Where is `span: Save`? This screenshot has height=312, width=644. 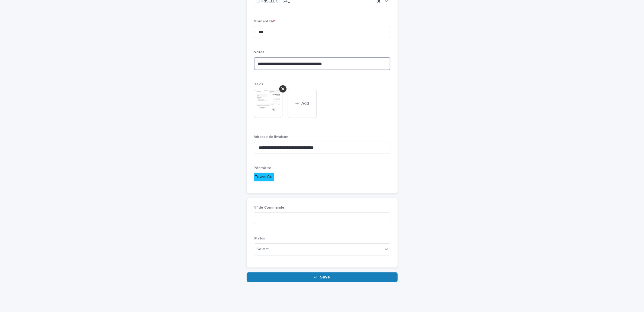
span: Save is located at coordinates (325, 277).